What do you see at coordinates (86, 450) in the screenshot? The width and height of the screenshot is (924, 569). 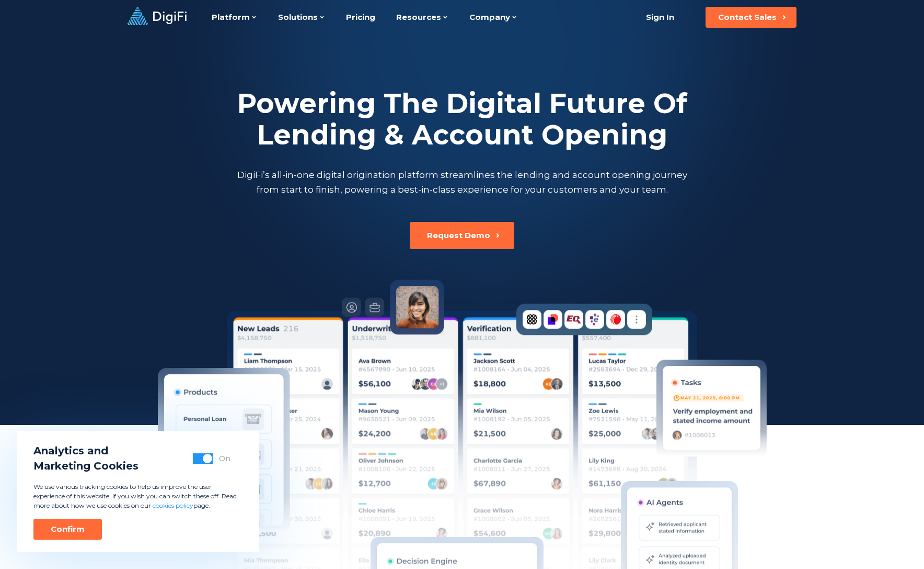 I see `span: Analytics and` at bounding box center [86, 450].